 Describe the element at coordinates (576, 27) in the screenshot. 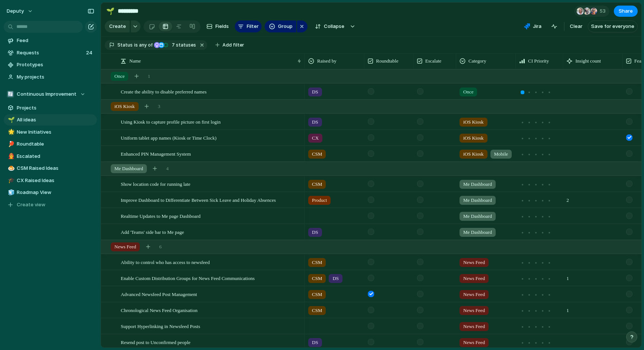

I see `button: Clear` at that location.